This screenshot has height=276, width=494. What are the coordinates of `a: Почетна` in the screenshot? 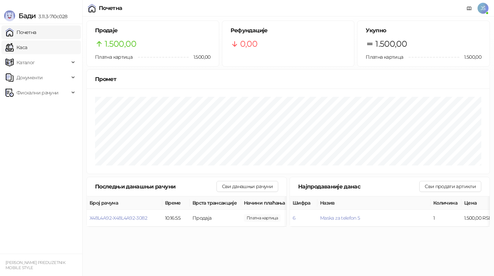 It's located at (21, 32).